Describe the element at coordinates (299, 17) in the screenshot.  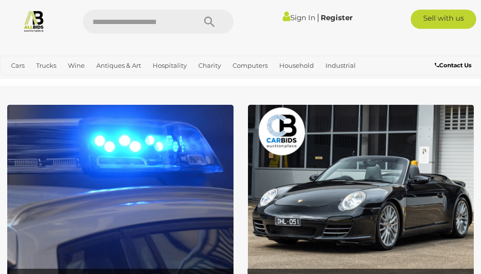
I see `a: Sign In` at that location.